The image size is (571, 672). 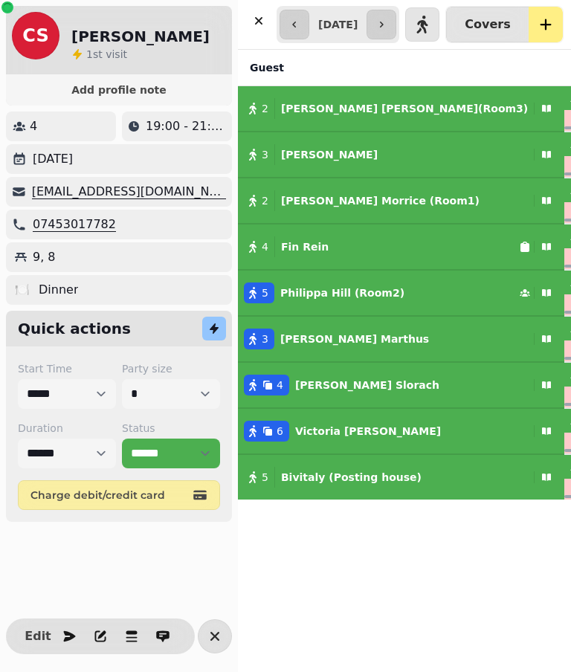 What do you see at coordinates (171, 369) in the screenshot?
I see `label: Party size` at bounding box center [171, 369].